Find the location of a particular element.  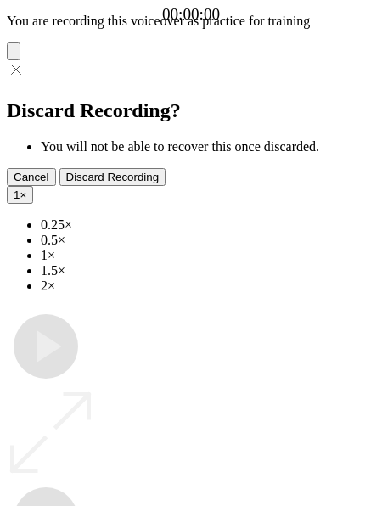

span: 1 is located at coordinates (16, 194).